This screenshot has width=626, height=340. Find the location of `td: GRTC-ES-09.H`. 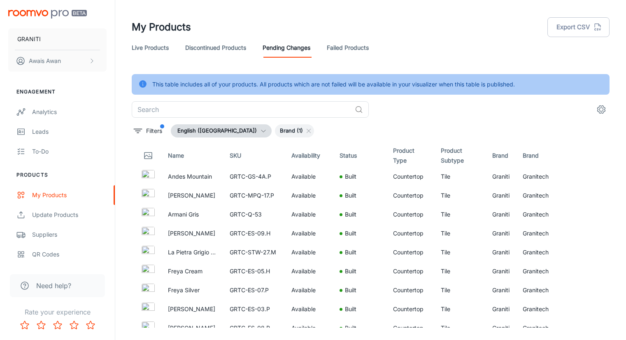

td: GRTC-ES-09.H is located at coordinates (254, 233).